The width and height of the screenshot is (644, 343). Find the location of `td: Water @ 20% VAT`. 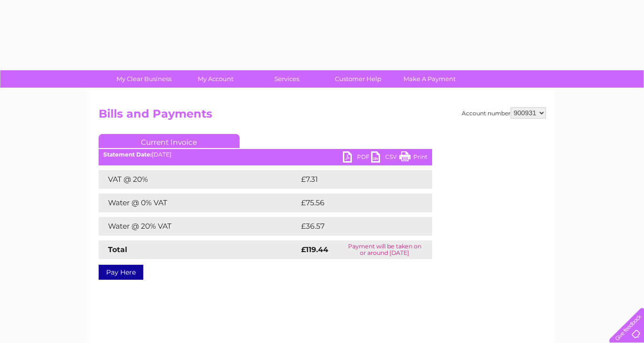

td: Water @ 20% VAT is located at coordinates (198, 227).